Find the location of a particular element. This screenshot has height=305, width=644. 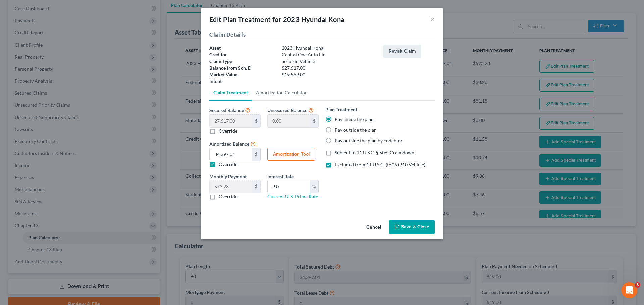

button: Cancel is located at coordinates (374, 227).